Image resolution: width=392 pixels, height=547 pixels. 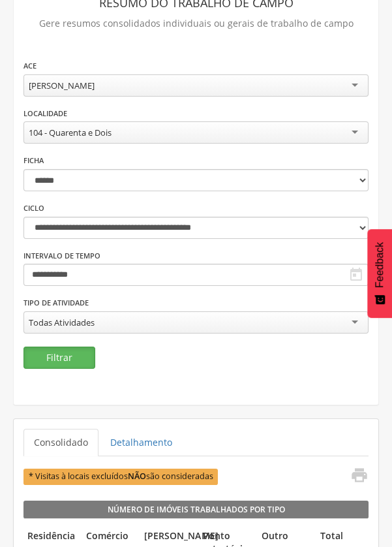 What do you see at coordinates (380, 265) in the screenshot?
I see `span: Feedback` at bounding box center [380, 265].